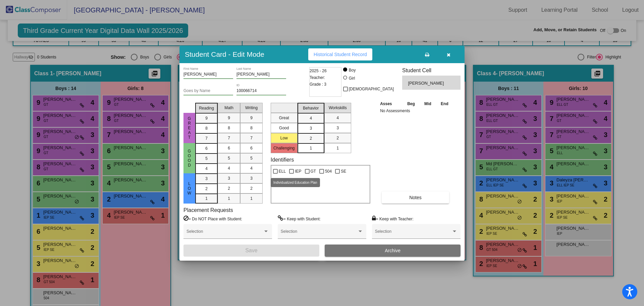  I want to click on input: goes by name, so click(209, 91).